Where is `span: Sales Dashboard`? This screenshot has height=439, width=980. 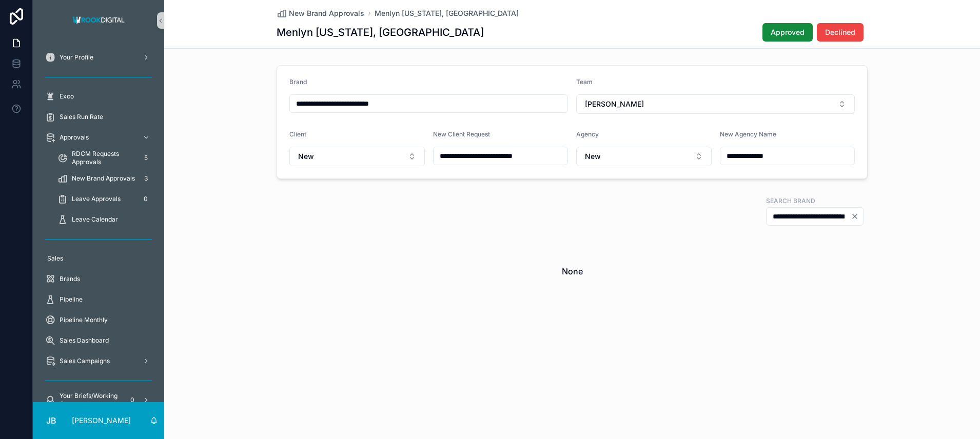 span: Sales Dashboard is located at coordinates (84, 341).